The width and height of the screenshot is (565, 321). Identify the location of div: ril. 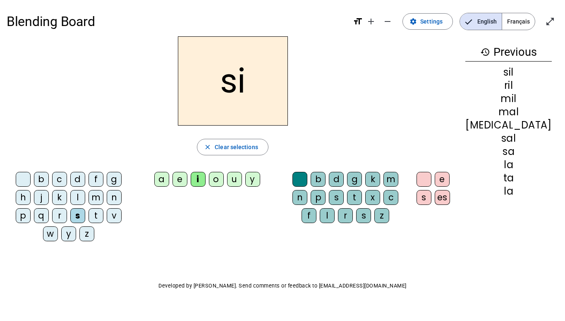
(508, 86).